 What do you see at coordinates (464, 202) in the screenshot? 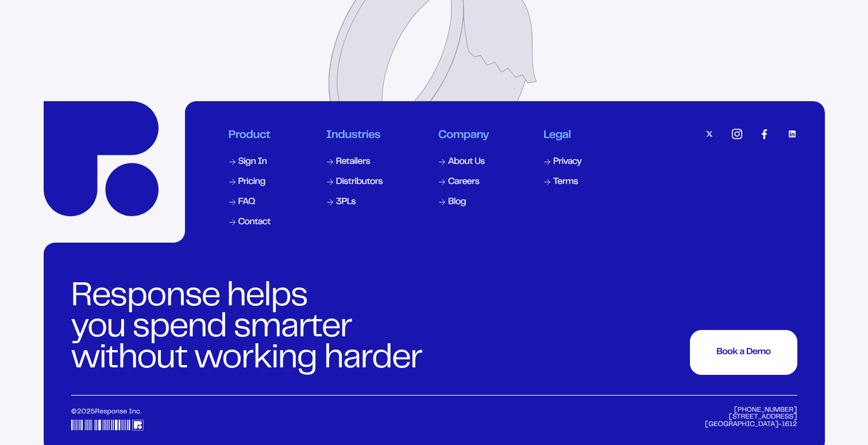
I see `a: Blog` at bounding box center [464, 202].